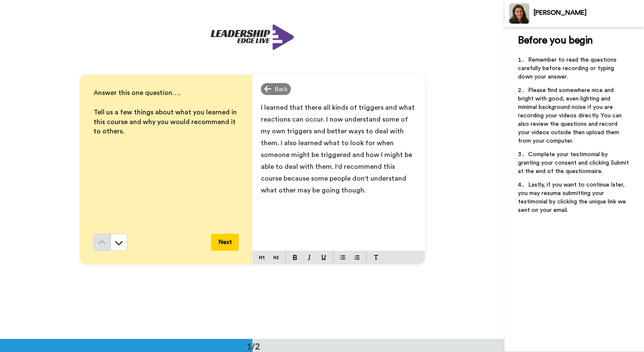  Describe the element at coordinates (225, 242) in the screenshot. I see `button: Next` at that location.